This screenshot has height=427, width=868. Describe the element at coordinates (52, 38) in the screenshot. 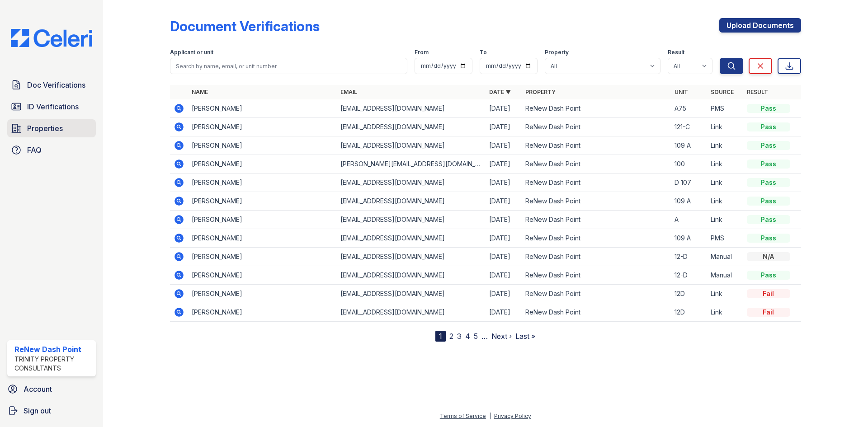

I see `img: CE_Logo_Blue-a8612792a0a2168367f1c8372b55b34899dd931a85d93a1a3d3e32e68fde9ad4.png` at that location.